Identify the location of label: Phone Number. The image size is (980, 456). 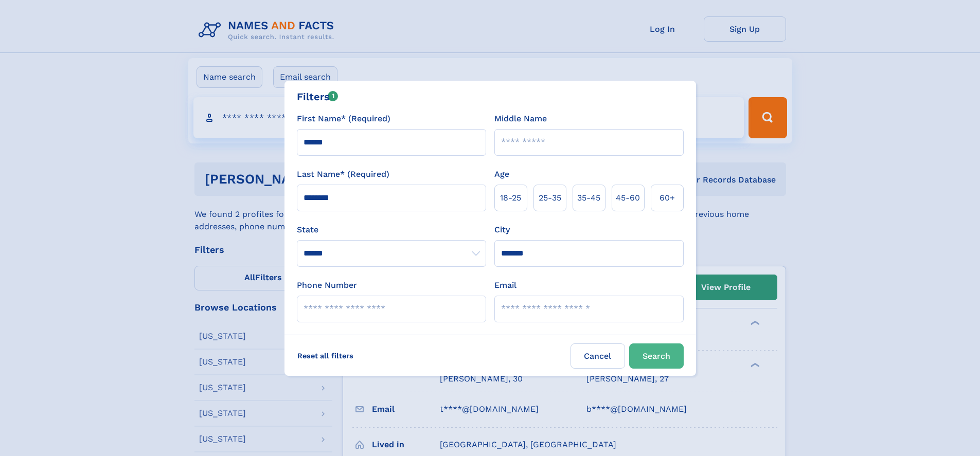
(326, 286).